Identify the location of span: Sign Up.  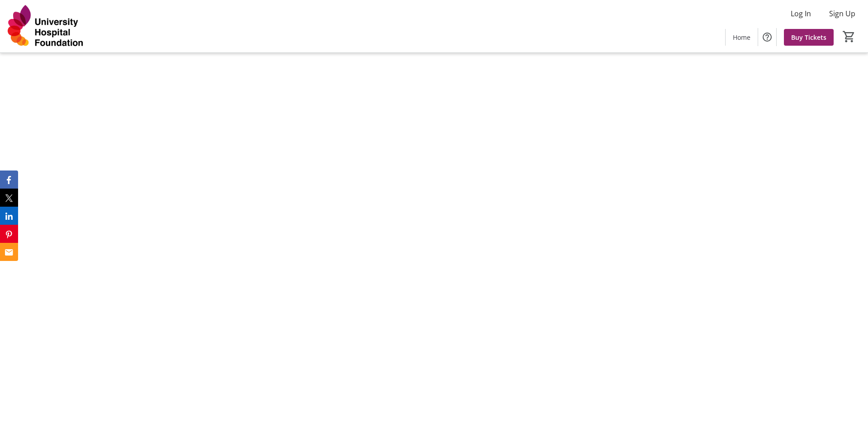
(842, 14).